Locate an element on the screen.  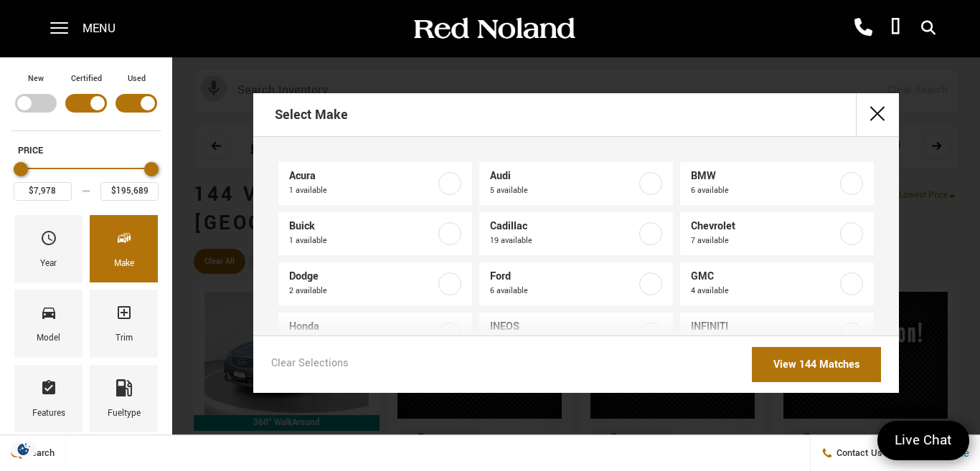
div: Fueltype is located at coordinates (124, 414).